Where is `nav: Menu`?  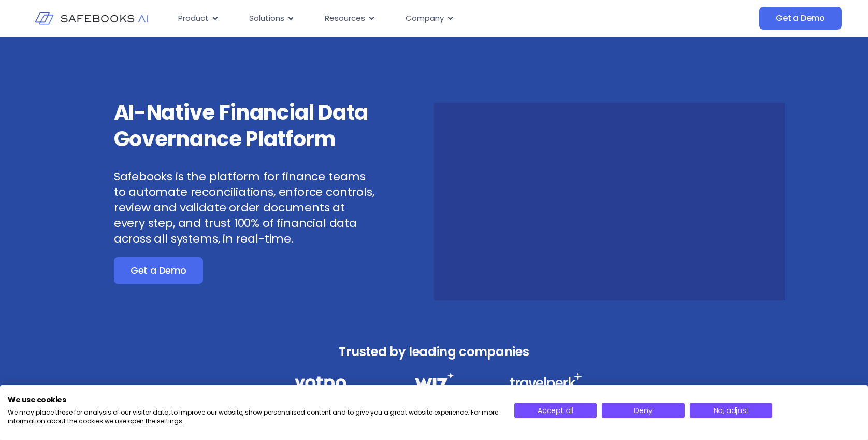 nav: Menu is located at coordinates (413, 18).